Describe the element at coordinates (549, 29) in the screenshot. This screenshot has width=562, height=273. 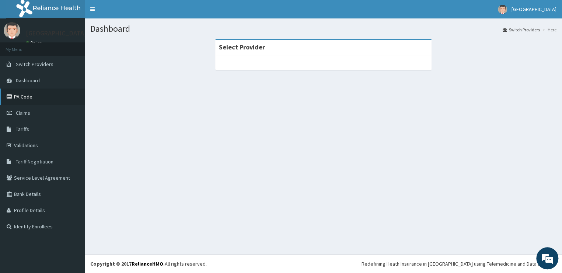
I see `li: Here` at that location.